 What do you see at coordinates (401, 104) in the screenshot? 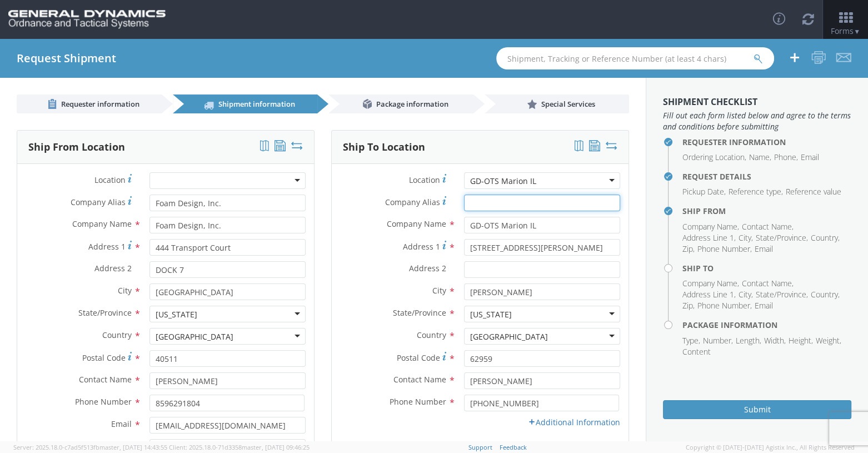
I see `a: Package information` at bounding box center [401, 104].